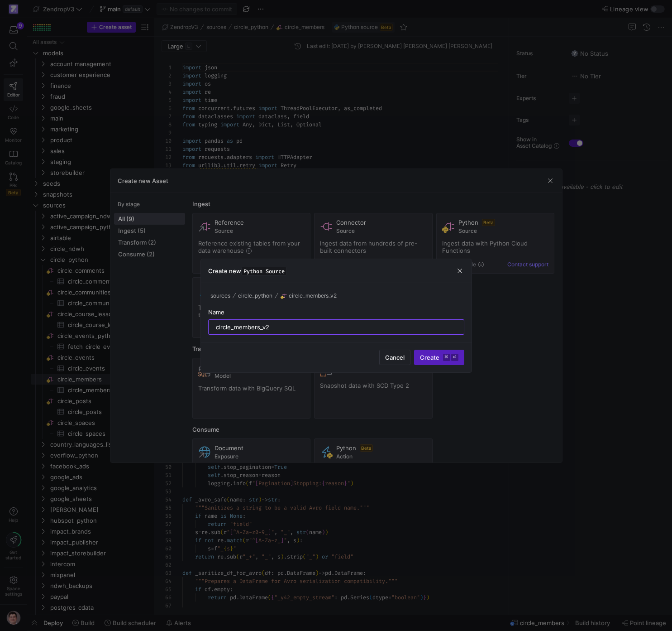 This screenshot has height=631, width=672. What do you see at coordinates (255, 296) in the screenshot?
I see `span: circle_python` at bounding box center [255, 296].